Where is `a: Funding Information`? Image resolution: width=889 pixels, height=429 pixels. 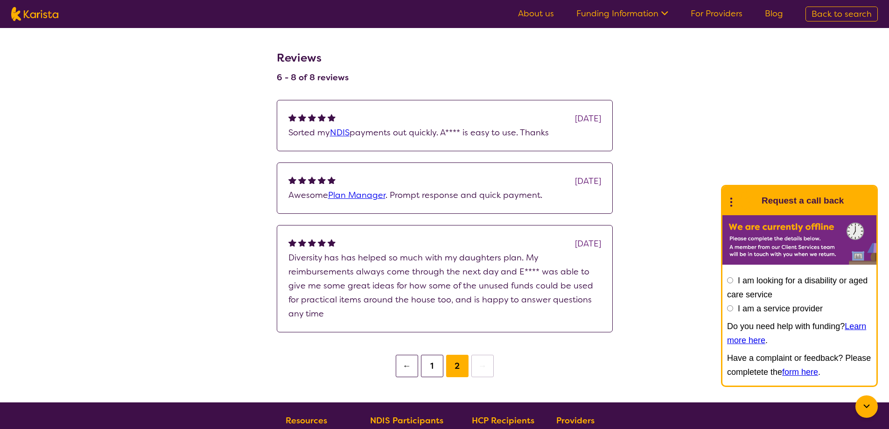
a: Funding Information is located at coordinates (622, 14).